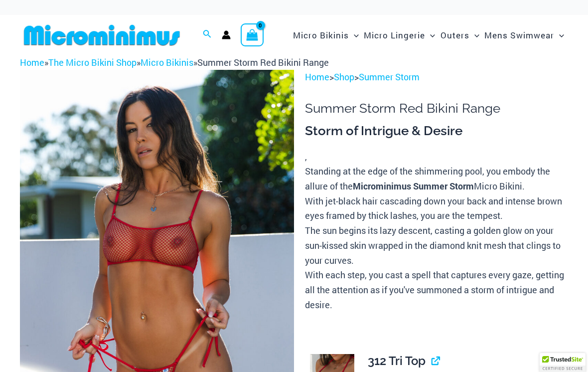 The image size is (588, 372). I want to click on nav: Site Navigation, so click(428, 35).